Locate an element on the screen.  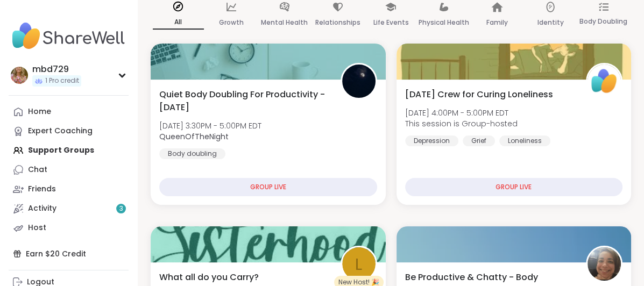
div: Host is located at coordinates (37, 228).